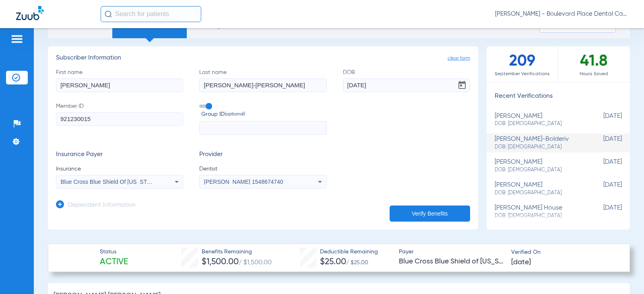 This screenshot has height=294, width=644. What do you see at coordinates (430, 214) in the screenshot?
I see `button: Verify Benefits` at bounding box center [430, 214].